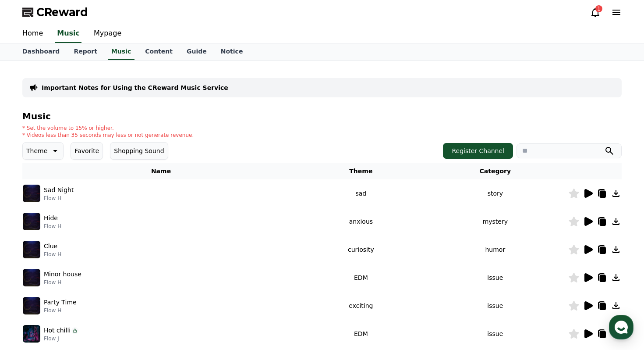 This screenshot has height=350, width=644. What do you see at coordinates (51, 246) in the screenshot?
I see `p: Clue` at bounding box center [51, 246].